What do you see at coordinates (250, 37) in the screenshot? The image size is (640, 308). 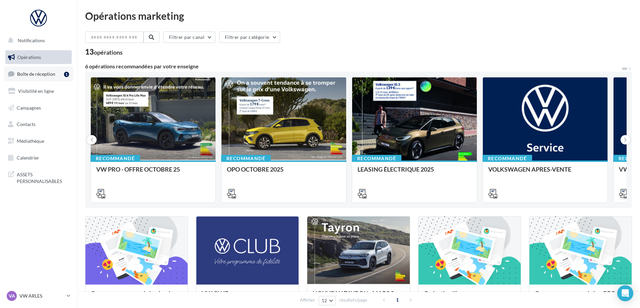 I see `button: Filtrer par catégorie` at bounding box center [250, 37].